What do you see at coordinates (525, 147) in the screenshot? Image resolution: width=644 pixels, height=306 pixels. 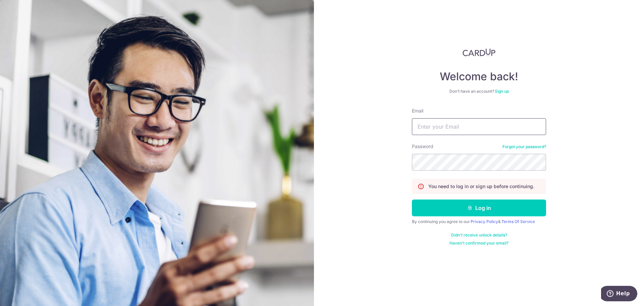 I see `a: Forgot your password?` at bounding box center [525, 147].